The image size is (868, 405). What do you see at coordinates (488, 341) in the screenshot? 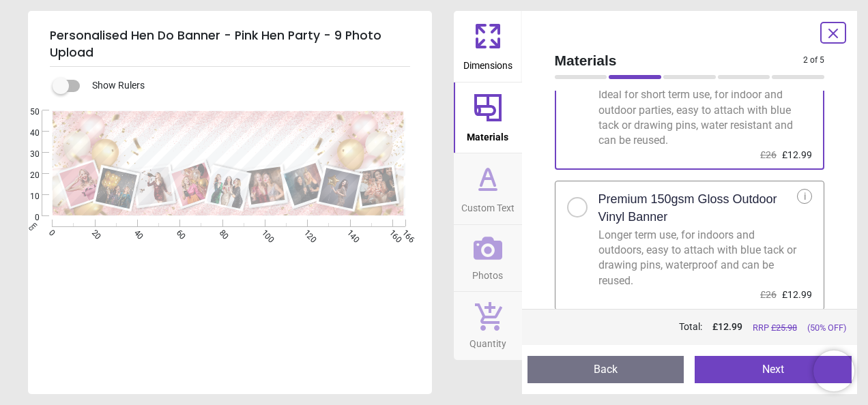
I see `span: Quantity` at bounding box center [488, 341].